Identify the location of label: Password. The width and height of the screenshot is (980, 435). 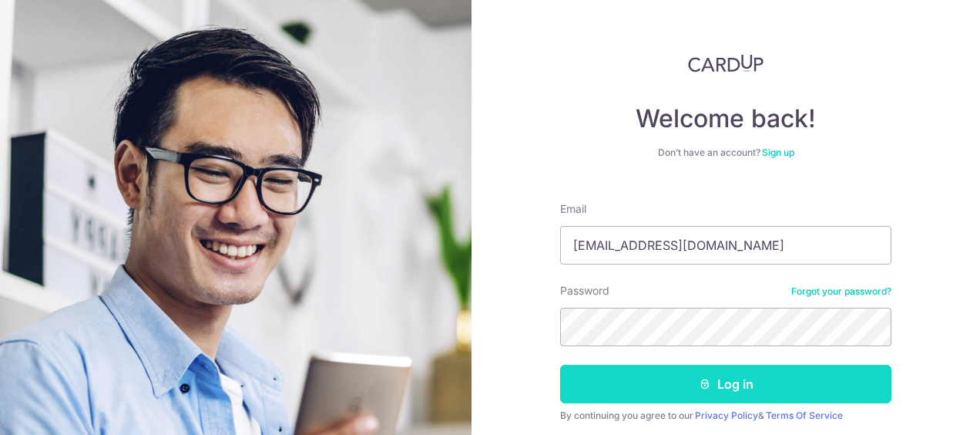
(585, 291).